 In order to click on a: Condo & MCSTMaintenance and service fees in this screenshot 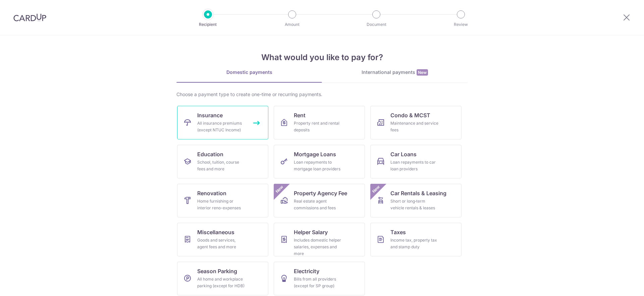, I will do `click(416, 123)`.